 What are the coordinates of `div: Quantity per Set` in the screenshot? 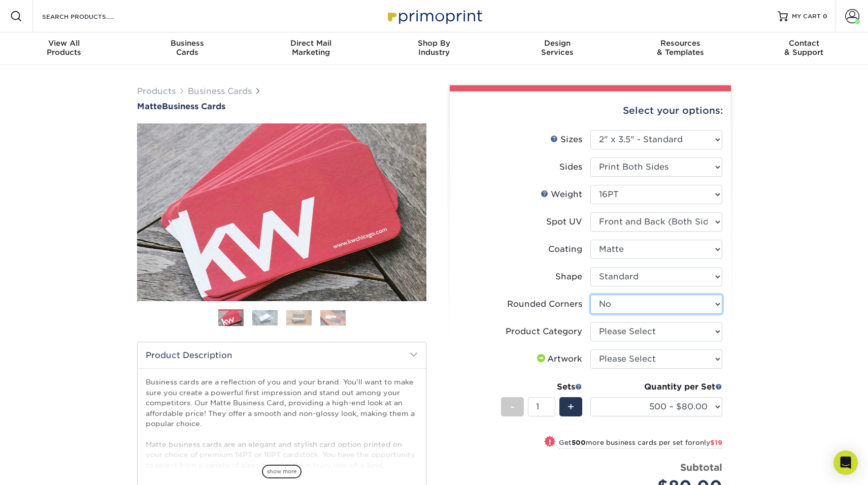 It's located at (657, 387).